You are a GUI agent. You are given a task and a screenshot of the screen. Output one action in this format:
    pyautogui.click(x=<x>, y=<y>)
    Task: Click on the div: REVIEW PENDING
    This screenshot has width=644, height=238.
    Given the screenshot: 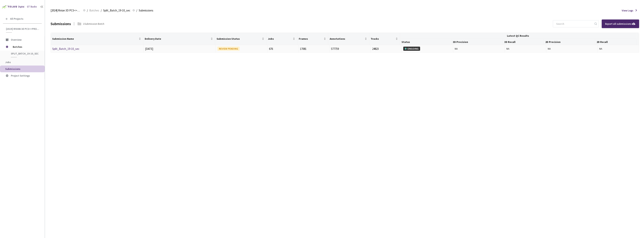 What is the action you would take?
    pyautogui.click(x=228, y=49)
    